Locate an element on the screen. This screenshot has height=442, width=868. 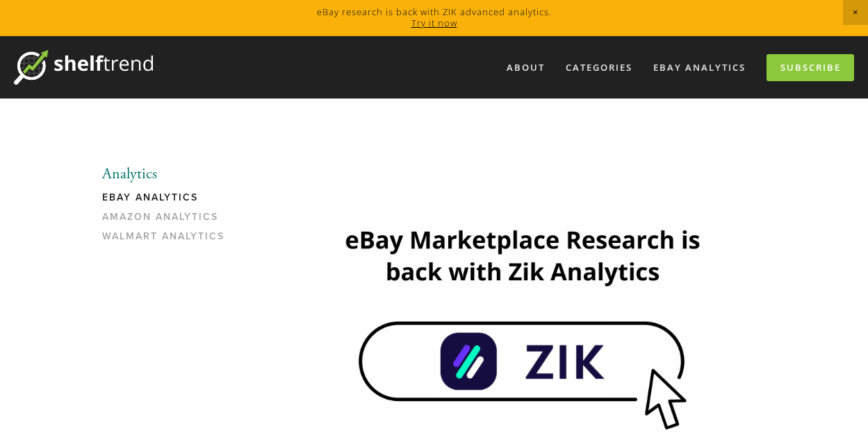
a: About is located at coordinates (526, 67).